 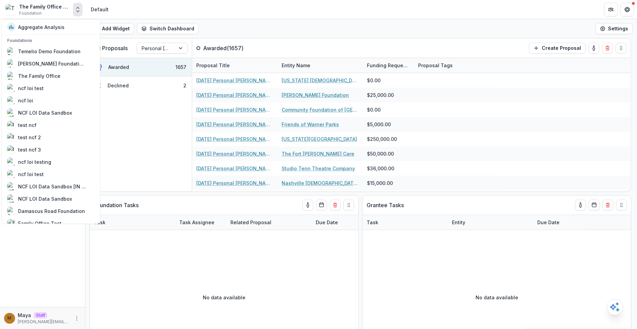 I want to click on a: Friends of Warner Parks, so click(x=310, y=124).